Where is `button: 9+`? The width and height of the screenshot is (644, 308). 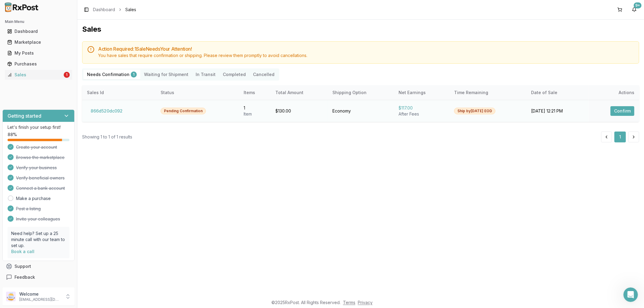 button: 9+ is located at coordinates (635, 10).